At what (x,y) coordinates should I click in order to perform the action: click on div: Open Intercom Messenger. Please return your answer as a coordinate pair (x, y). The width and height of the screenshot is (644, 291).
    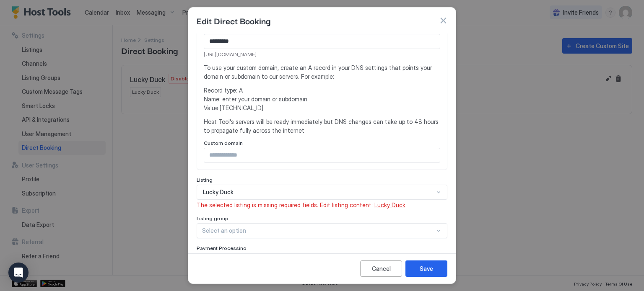
    Looking at the image, I should click on (19, 272).